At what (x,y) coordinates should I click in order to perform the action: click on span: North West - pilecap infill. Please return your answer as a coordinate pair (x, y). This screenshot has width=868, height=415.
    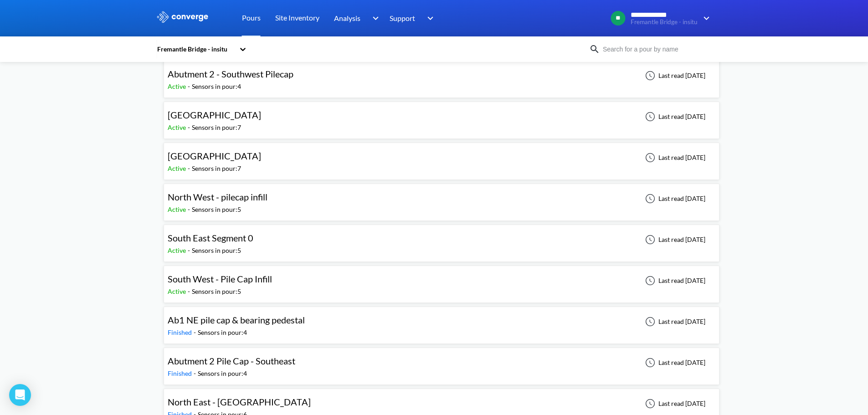
    Looking at the image, I should click on (217, 197).